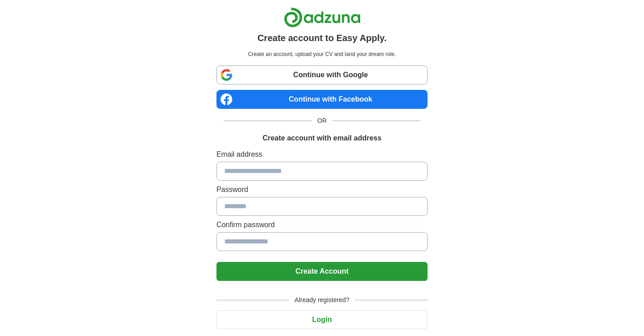 This screenshot has width=644, height=336. I want to click on button: Login, so click(322, 320).